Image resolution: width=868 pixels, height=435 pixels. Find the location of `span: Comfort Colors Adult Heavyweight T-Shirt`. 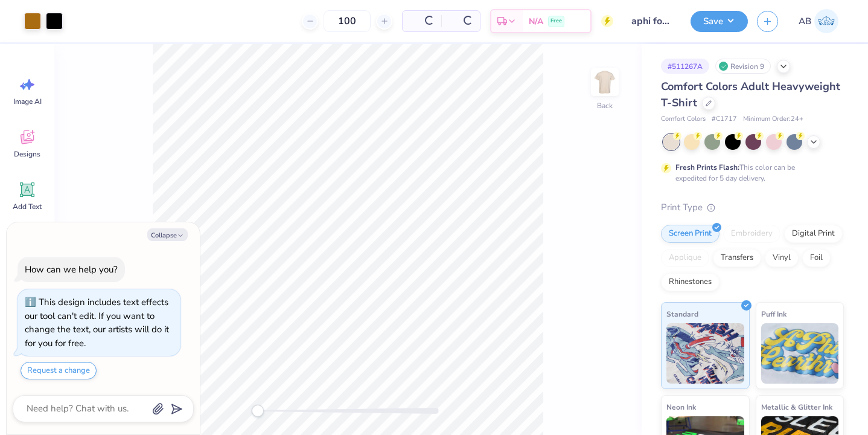

span: Comfort Colors Adult Heavyweight T-Shirt is located at coordinates (751, 94).